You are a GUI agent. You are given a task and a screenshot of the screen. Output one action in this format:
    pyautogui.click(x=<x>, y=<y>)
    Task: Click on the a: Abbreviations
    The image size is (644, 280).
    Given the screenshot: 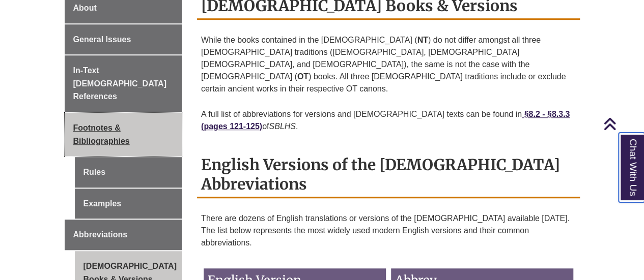 What is the action you would take?
    pyautogui.click(x=124, y=235)
    